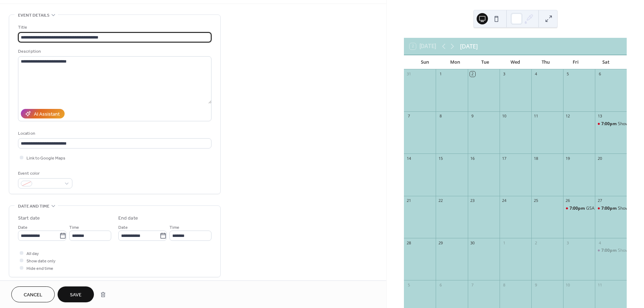  I want to click on div: 18, so click(537, 158).